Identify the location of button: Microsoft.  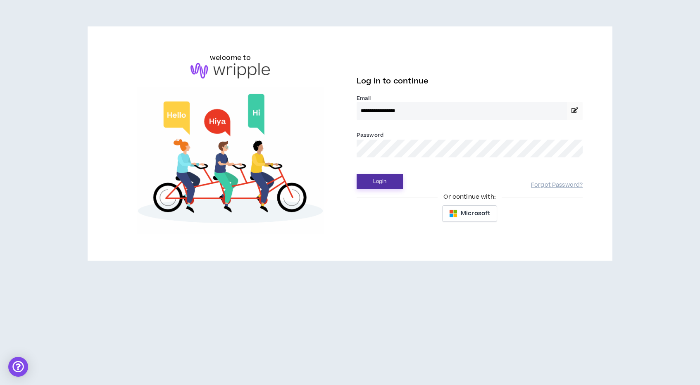
(470, 214).